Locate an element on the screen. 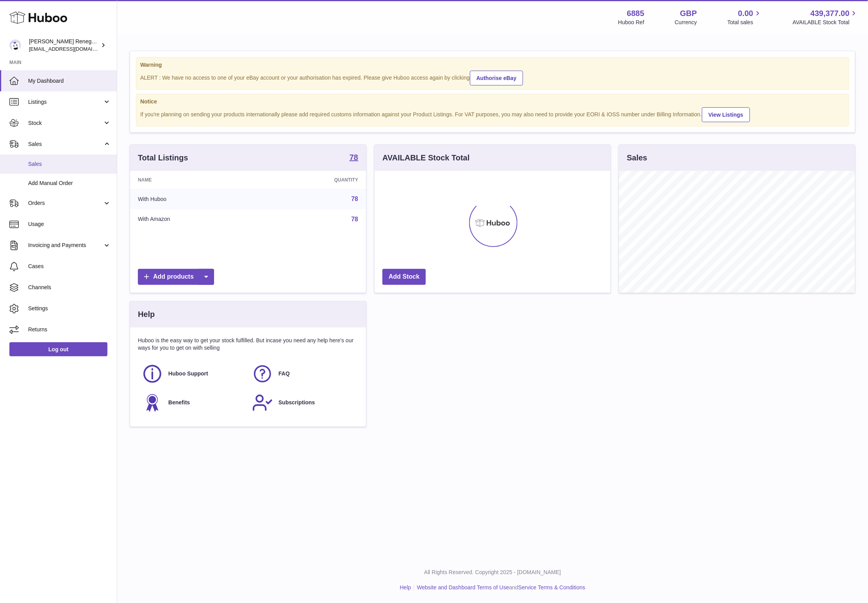 The image size is (868, 603). div: v 4.0.25 is located at coordinates (30, 16).